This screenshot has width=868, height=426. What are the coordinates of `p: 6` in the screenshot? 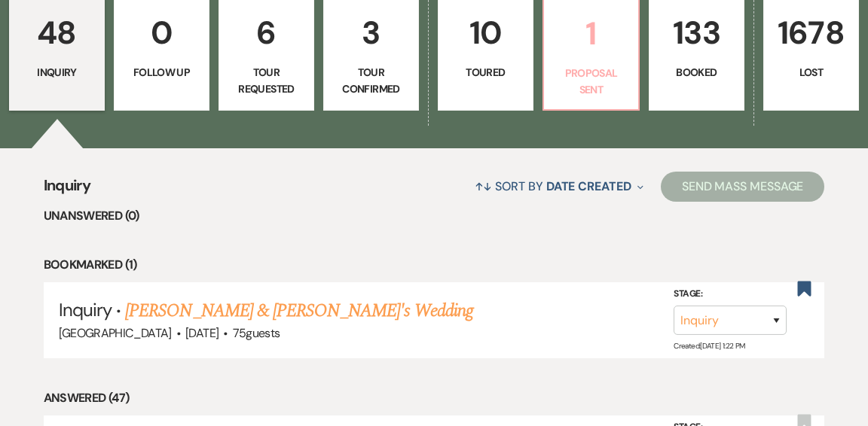 It's located at (266, 32).